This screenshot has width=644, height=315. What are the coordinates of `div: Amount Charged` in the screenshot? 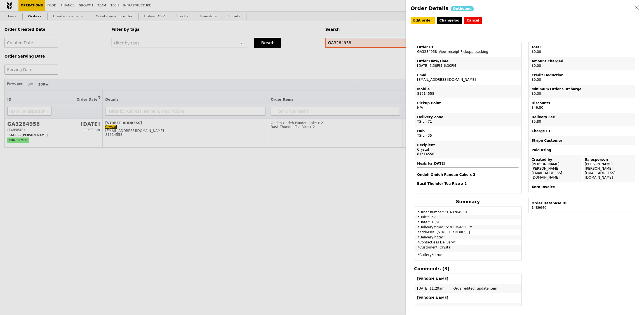 It's located at (582, 61).